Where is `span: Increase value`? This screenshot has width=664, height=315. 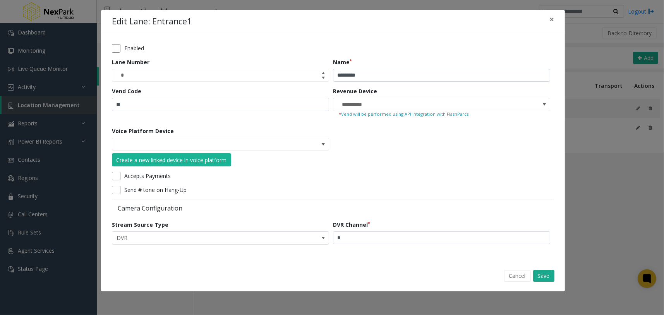 span: Increase value is located at coordinates (323, 72).